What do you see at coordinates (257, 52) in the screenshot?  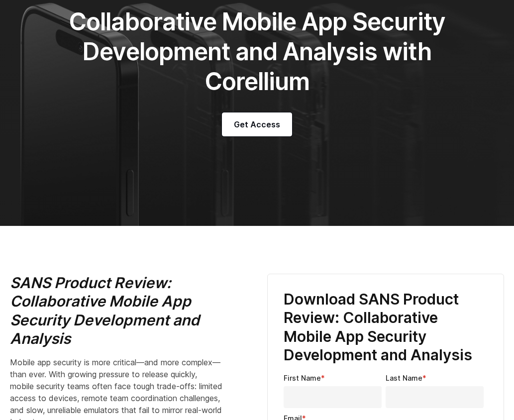 I see `h1: Collaborative Mobile App Security Development and Analysis with Corellium` at bounding box center [257, 52].